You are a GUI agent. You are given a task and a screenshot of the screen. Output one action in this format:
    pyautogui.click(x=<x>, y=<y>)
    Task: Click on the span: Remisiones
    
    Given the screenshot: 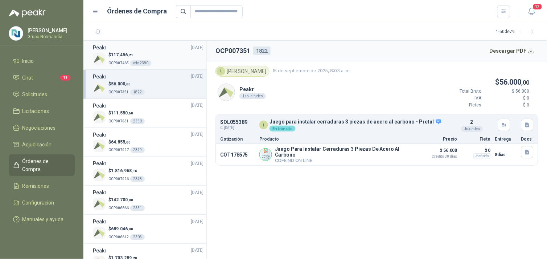 What is the action you would take?
    pyautogui.click(x=36, y=186)
    